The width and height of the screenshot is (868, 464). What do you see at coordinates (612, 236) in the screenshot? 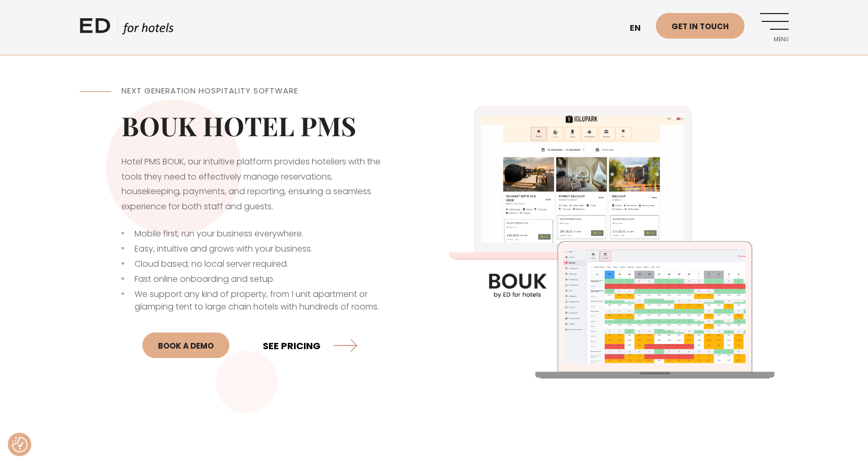
I see `img: Hotel PMS BOUK by ED for hotels` at bounding box center [612, 236].